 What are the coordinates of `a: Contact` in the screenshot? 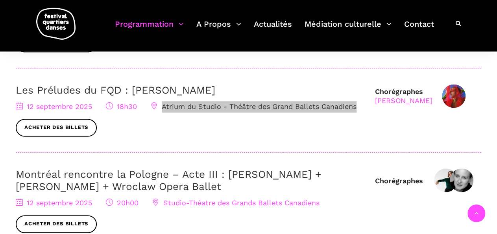 It's located at (419, 29).